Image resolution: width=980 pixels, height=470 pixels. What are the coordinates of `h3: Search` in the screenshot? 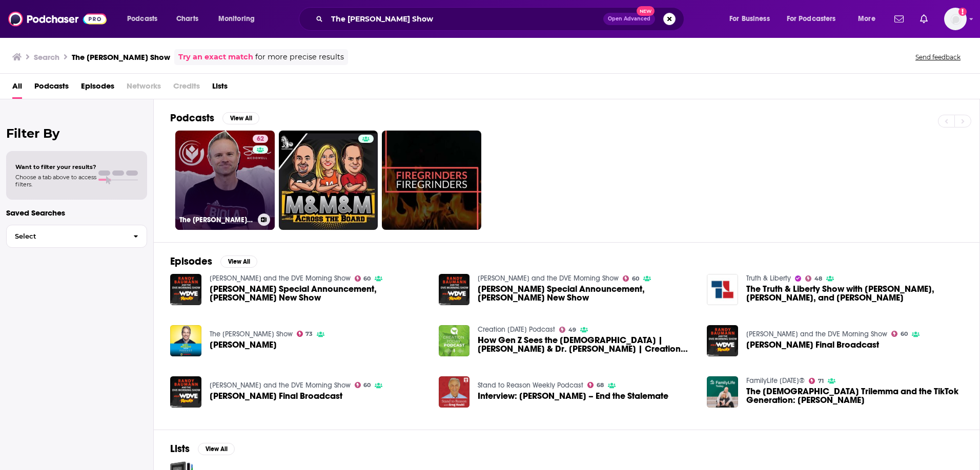 It's located at (46, 57).